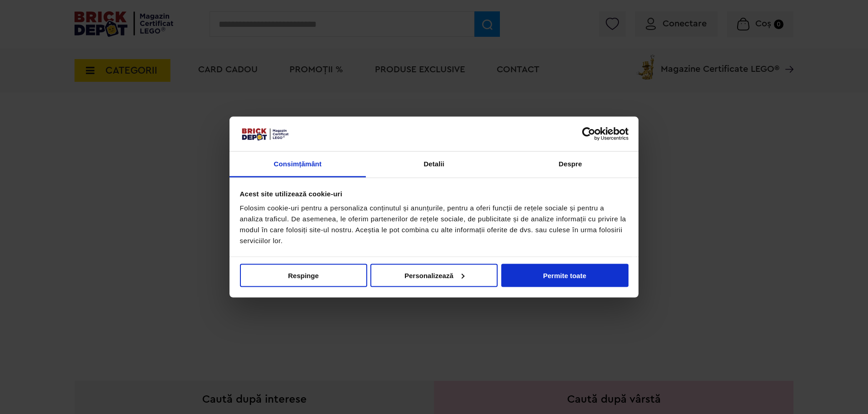  What do you see at coordinates (434, 194) in the screenshot?
I see `div: Acest site utilizează cookie-uri` at bounding box center [434, 194].